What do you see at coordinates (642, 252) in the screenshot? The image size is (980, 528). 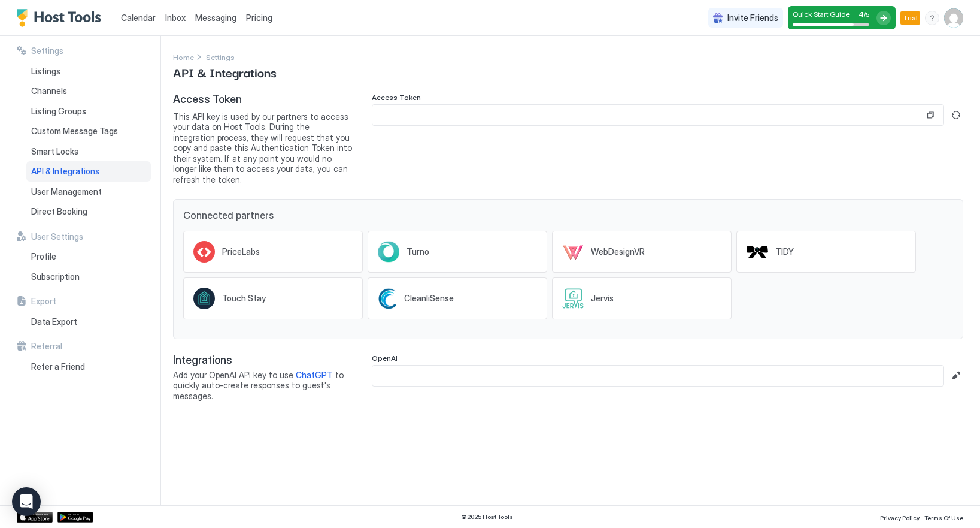 I see `a: WebDesignVR` at bounding box center [642, 252].